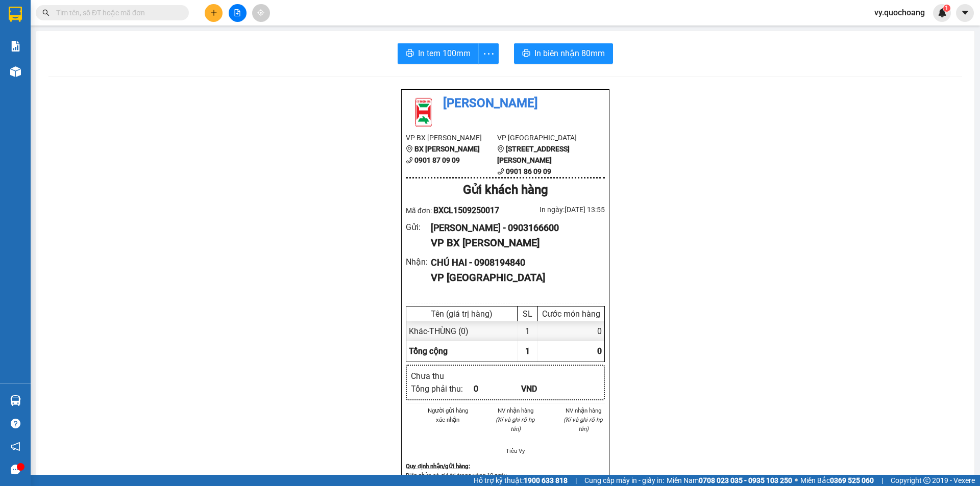  Describe the element at coordinates (745, 481) in the screenshot. I see `strong: 0708 023 035 - 0935 103 250` at that location.